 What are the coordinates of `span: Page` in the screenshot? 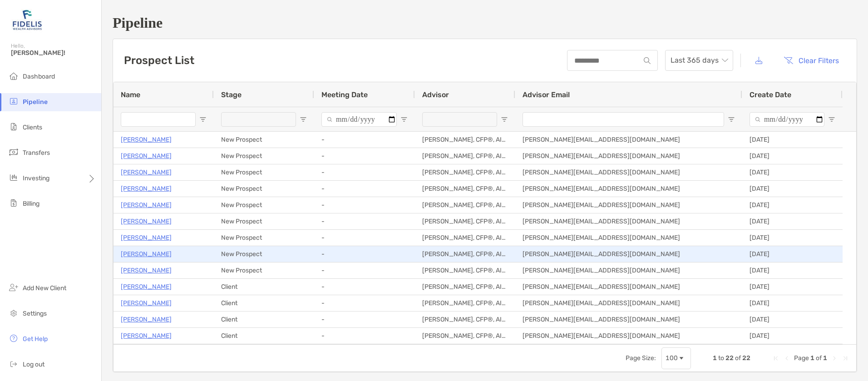 It's located at (801, 358).